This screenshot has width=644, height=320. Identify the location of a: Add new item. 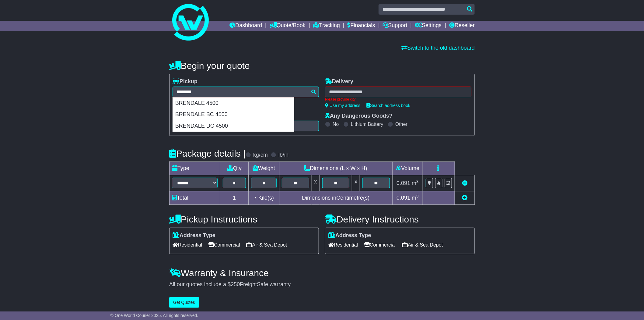
(465, 198).